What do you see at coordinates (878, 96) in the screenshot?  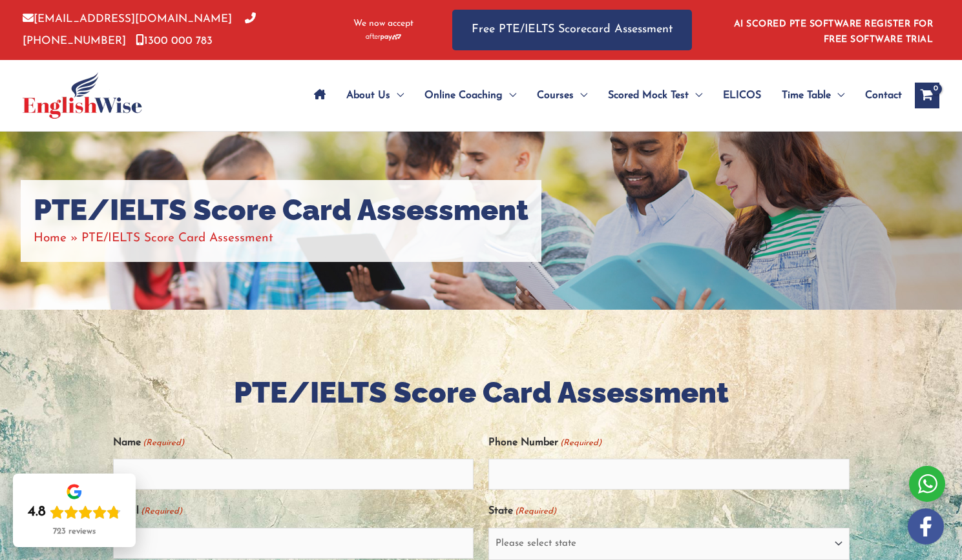 I see `a: Contact` at bounding box center [878, 96].